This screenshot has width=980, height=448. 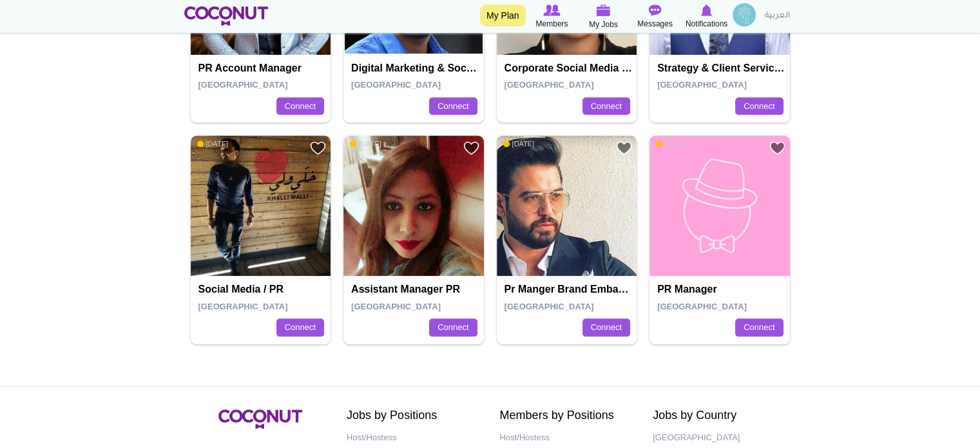 I want to click on h4: Social Media / PR, so click(x=262, y=290).